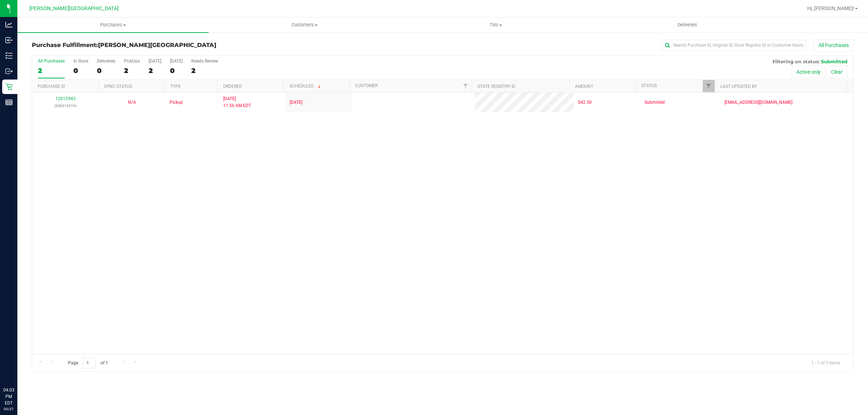 The image size is (868, 415). What do you see at coordinates (9, 409) in the screenshot?
I see `p: 09/27` at bounding box center [9, 409].